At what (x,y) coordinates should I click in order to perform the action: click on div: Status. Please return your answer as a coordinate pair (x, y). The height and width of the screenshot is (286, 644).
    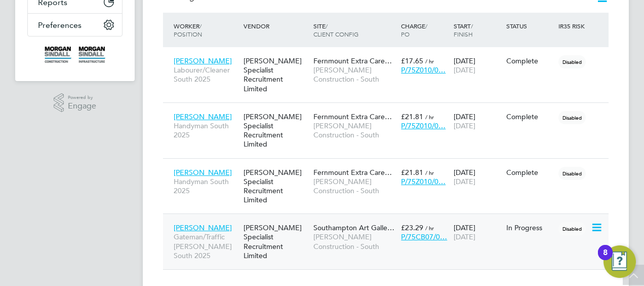
    Looking at the image, I should click on (530, 26).